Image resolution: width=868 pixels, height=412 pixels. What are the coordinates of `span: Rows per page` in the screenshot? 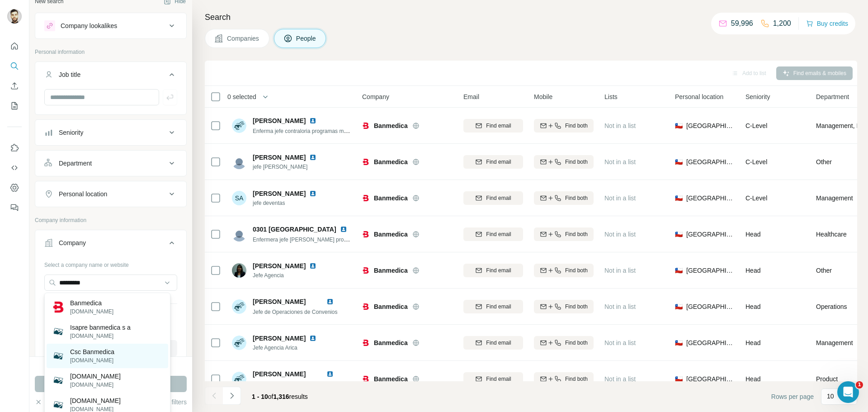 It's located at (793, 397).